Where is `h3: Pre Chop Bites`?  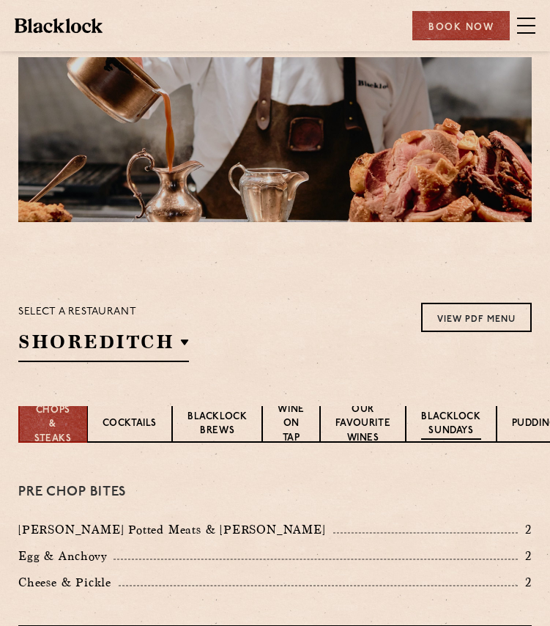
h3: Pre Chop Bites is located at coordinates (275, 492).